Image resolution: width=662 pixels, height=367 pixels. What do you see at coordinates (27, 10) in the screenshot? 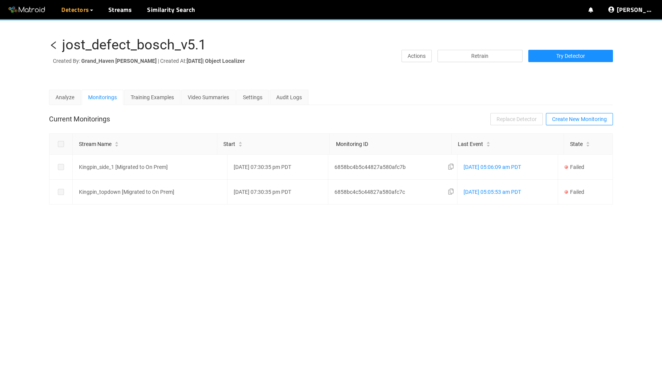
I see `img: Matroid logo` at bounding box center [27, 10].